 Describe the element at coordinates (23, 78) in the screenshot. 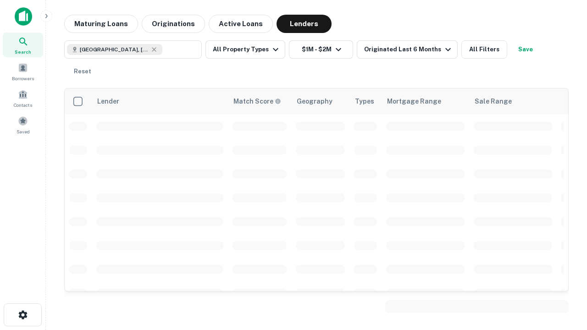

I see `span: Borrowers` at that location.